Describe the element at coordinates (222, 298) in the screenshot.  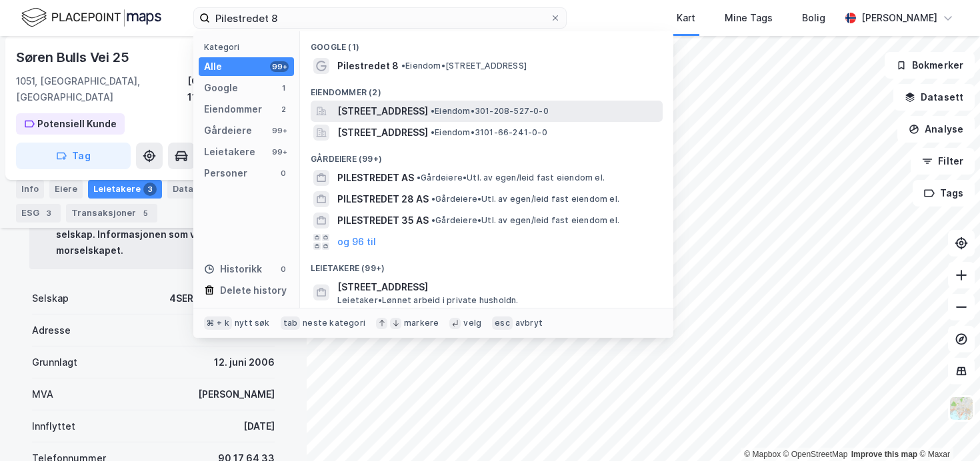
I see `div: 4SERVICE FACILITY AS` at that location.